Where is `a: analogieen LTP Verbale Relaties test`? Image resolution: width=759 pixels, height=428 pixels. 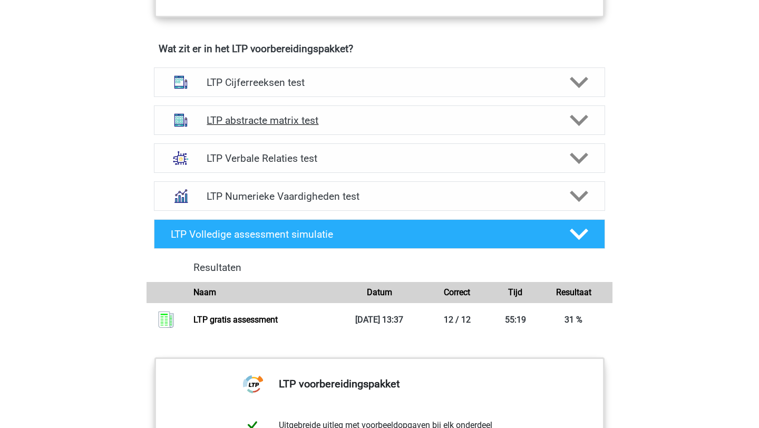 a: analogieen LTP Verbale Relaties test is located at coordinates (379, 158).